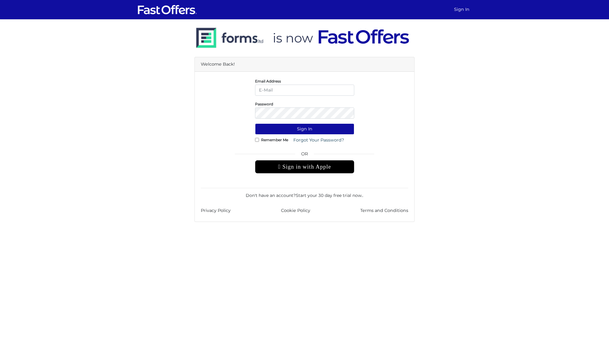 Image resolution: width=609 pixels, height=364 pixels. Describe the element at coordinates (304, 90) in the screenshot. I see `input: E-Mail` at that location.